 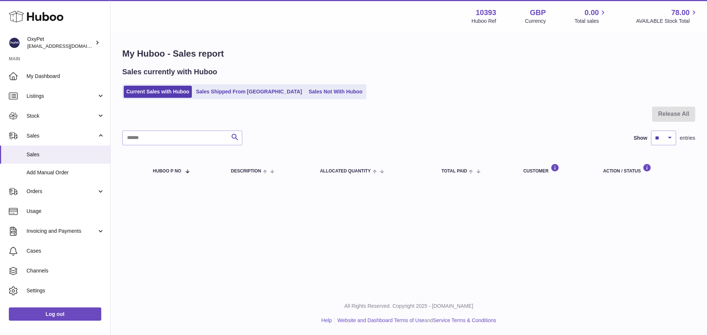 What do you see at coordinates (167, 171) in the screenshot?
I see `span: Huboo P no` at bounding box center [167, 171].